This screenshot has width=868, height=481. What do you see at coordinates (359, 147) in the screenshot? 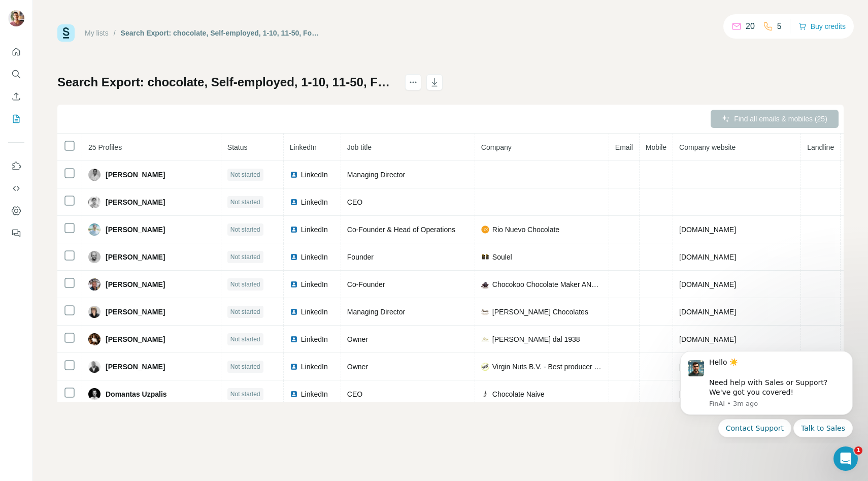
I see `span: Job title` at bounding box center [359, 147].